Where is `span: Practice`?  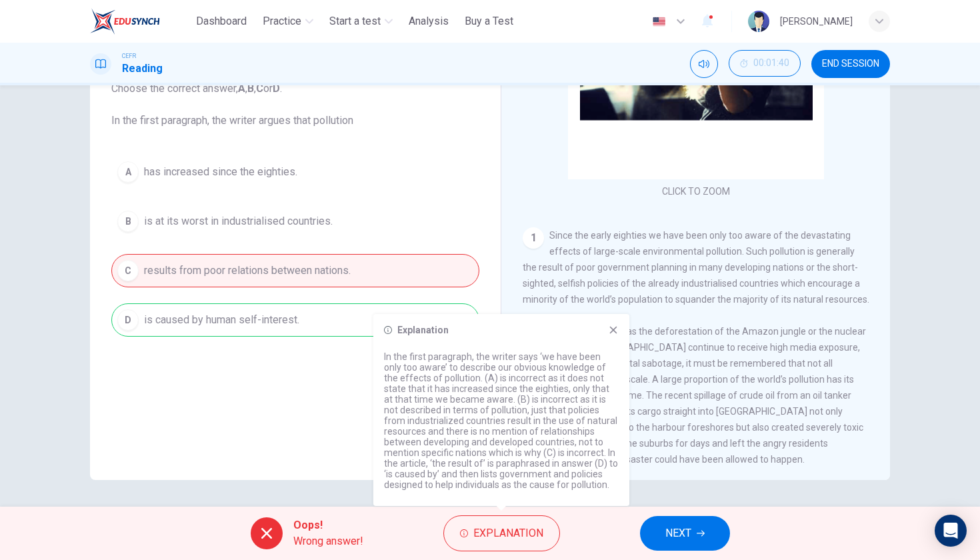 span: Practice is located at coordinates (282, 22).